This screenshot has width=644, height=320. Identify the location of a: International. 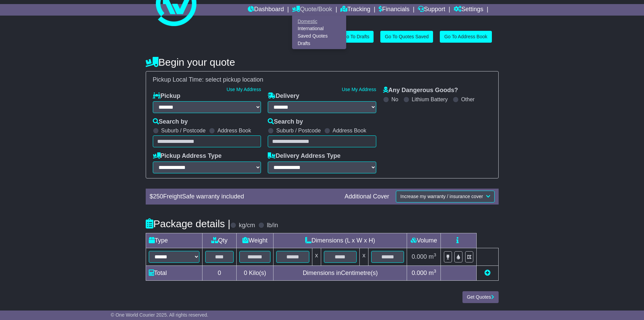
(319, 29).